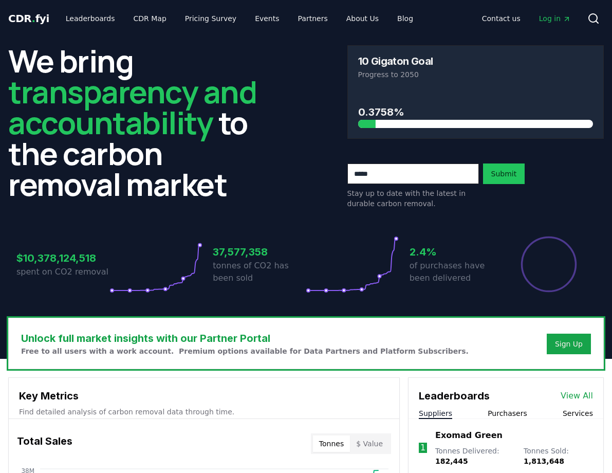 This screenshot has height=473, width=612. Describe the element at coordinates (577, 396) in the screenshot. I see `a: View All` at that location.